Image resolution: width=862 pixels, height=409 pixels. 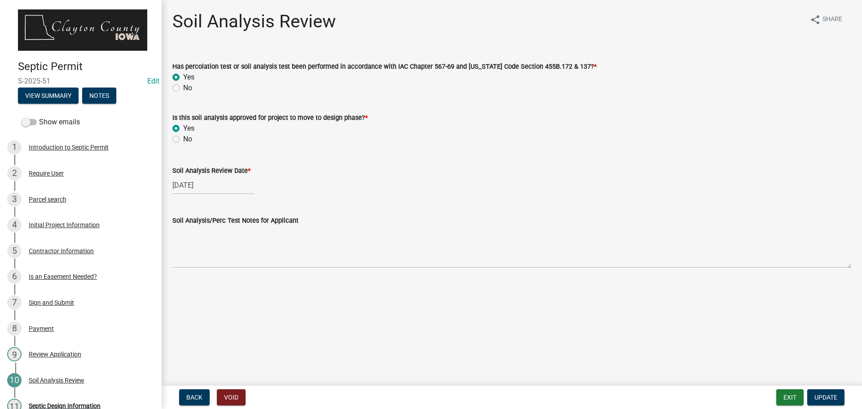 I want to click on h4: Septic Permit, so click(x=86, y=66).